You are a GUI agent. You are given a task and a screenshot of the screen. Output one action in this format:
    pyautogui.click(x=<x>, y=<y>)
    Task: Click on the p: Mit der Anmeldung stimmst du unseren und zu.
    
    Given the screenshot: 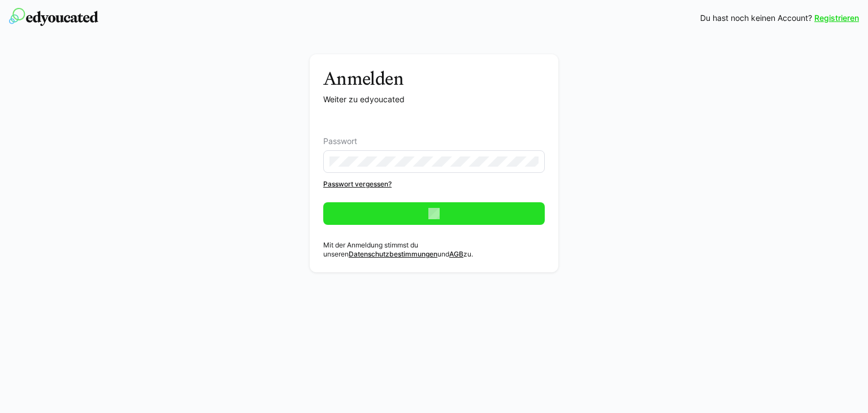 What is the action you would take?
    pyautogui.click(x=434, y=250)
    